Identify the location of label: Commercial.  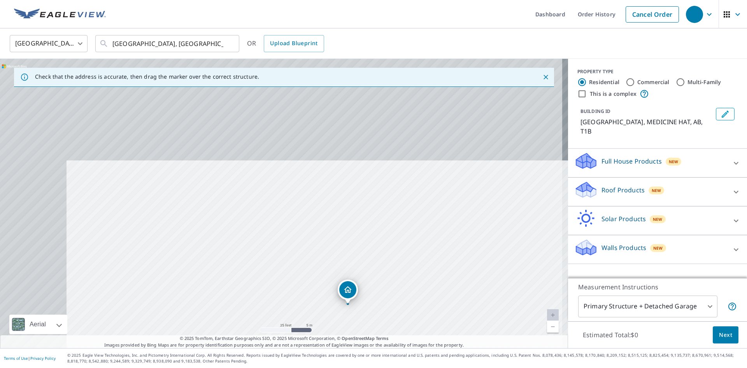
(654, 82).